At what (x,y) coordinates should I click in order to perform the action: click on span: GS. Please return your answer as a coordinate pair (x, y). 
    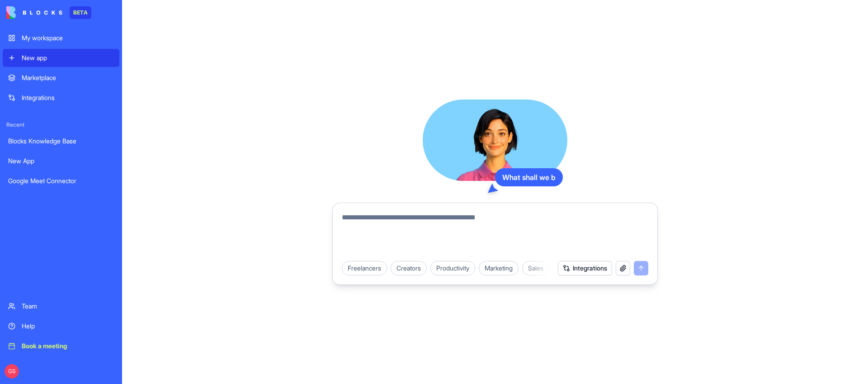
    Looking at the image, I should click on (12, 371).